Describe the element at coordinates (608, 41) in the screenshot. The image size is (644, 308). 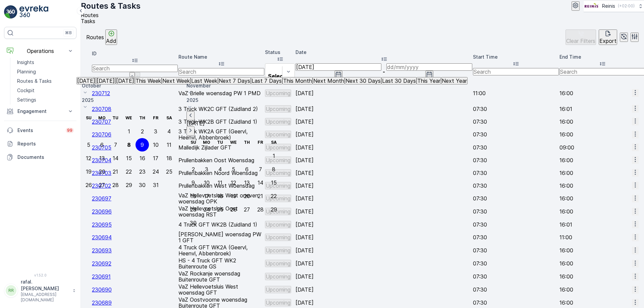
I see `p: Export` at that location.